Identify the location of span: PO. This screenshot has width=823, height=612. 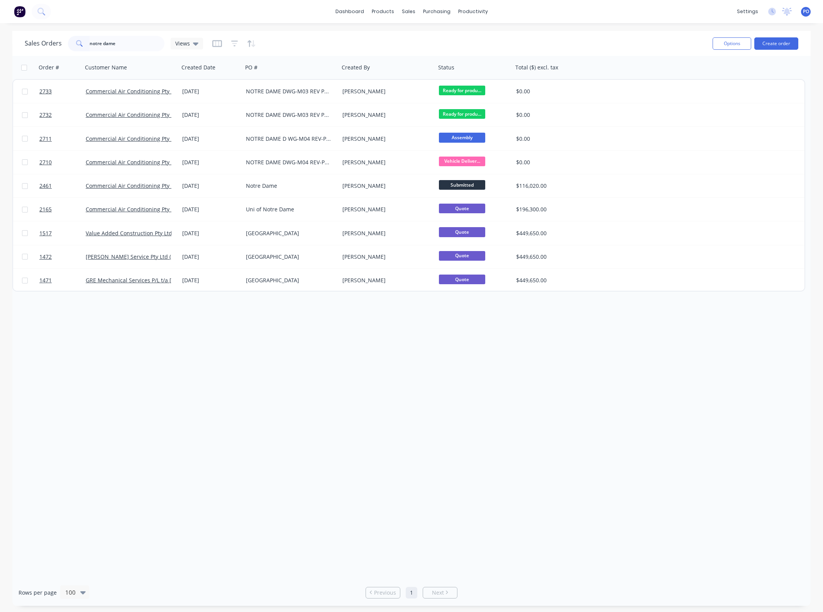
(806, 12).